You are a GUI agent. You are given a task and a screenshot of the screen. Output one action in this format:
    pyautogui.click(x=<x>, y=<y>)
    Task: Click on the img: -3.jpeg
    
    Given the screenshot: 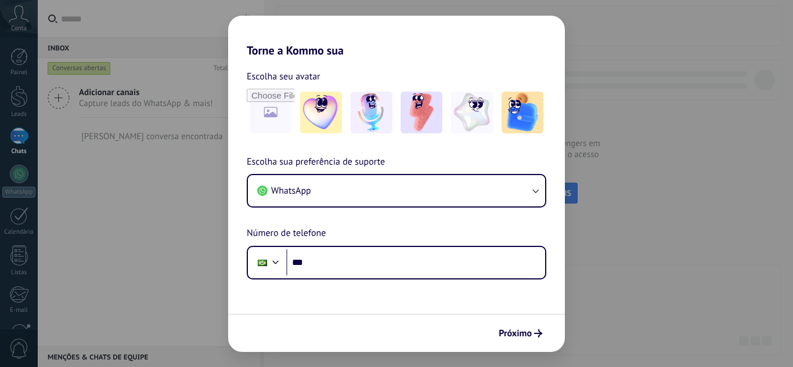 What is the action you would take?
    pyautogui.click(x=421, y=113)
    